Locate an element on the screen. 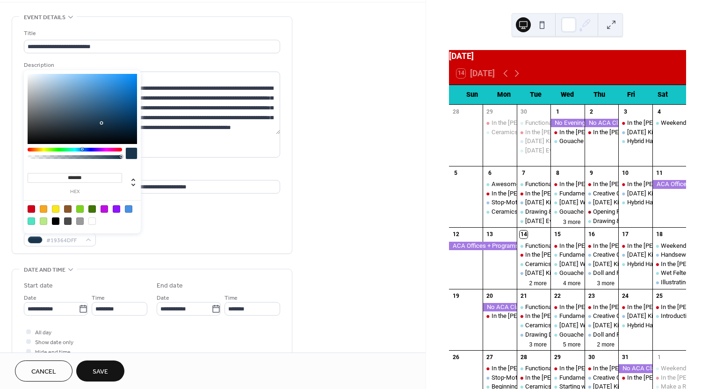 This screenshot has width=709, height=389. span: Cancel is located at coordinates (43, 372).